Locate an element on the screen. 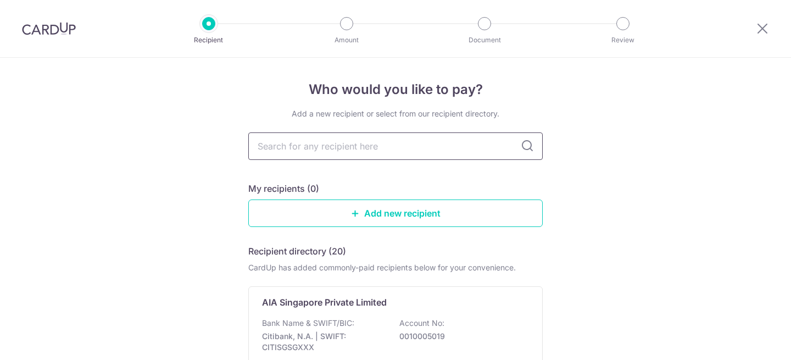 This screenshot has height=360, width=791. h5: My recipients (0) is located at coordinates (283, 188).